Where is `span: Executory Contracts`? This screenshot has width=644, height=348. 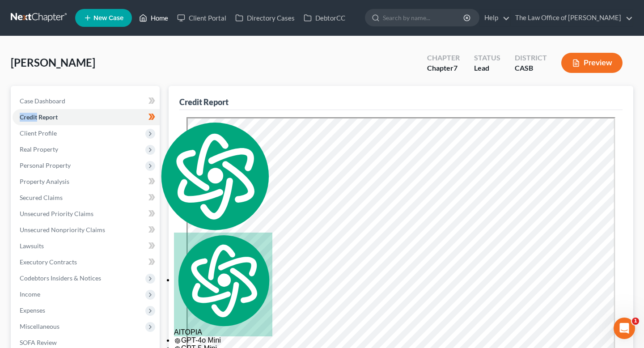
span: Executory Contracts is located at coordinates (49, 262).